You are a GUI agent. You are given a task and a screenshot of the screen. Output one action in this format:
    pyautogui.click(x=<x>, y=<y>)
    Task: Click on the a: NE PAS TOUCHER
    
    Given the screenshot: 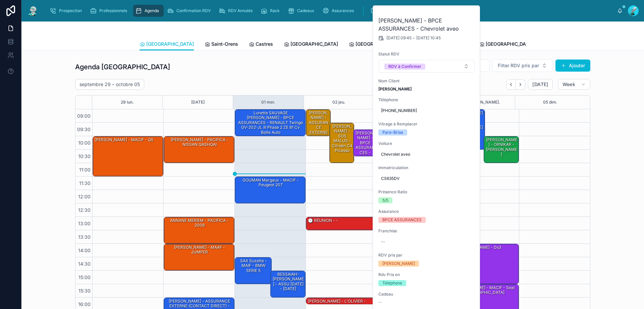 What is the action you would take?
    pyautogui.click(x=398, y=11)
    